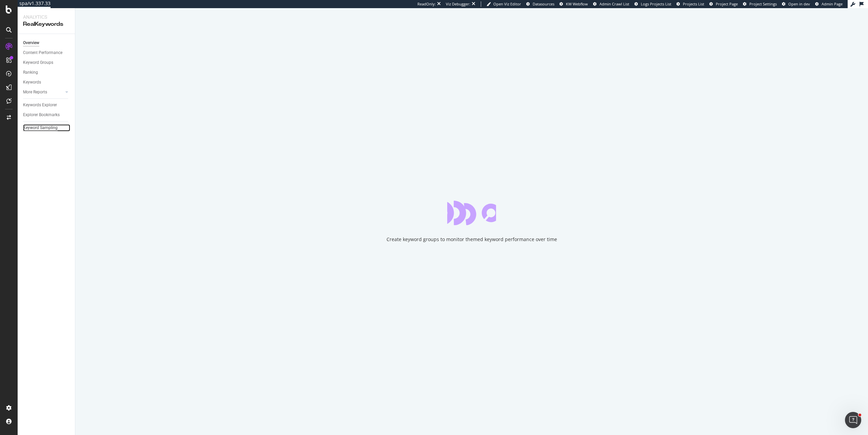 Image resolution: width=868 pixels, height=435 pixels. I want to click on a: KW Webflow, so click(574, 4).